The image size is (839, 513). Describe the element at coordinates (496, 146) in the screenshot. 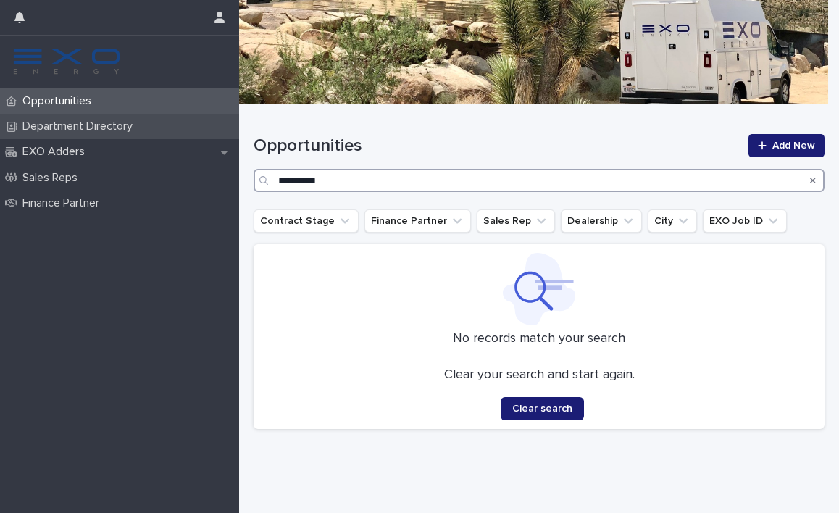

I see `h1: Opportunities` at that location.